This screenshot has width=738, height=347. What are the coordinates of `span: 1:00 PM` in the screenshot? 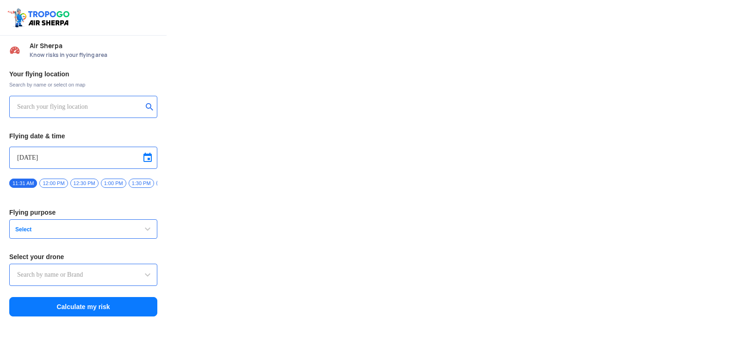 It's located at (113, 183).